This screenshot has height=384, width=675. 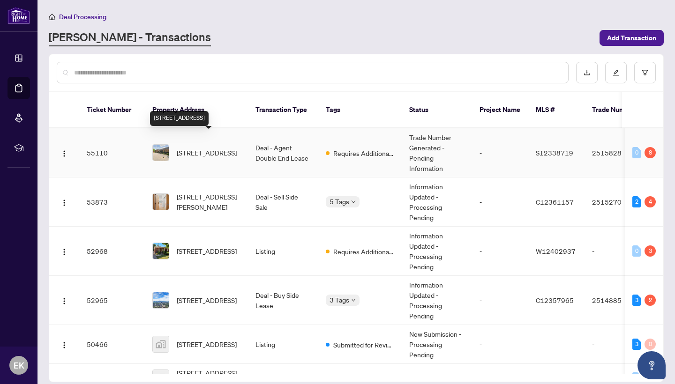 What do you see at coordinates (52, 17) in the screenshot?
I see `span: home` at bounding box center [52, 17].